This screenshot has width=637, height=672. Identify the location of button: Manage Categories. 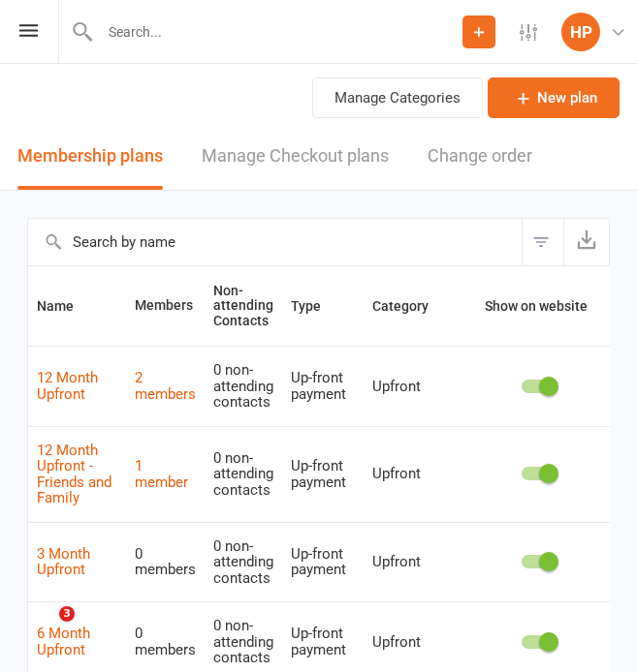
(398, 98).